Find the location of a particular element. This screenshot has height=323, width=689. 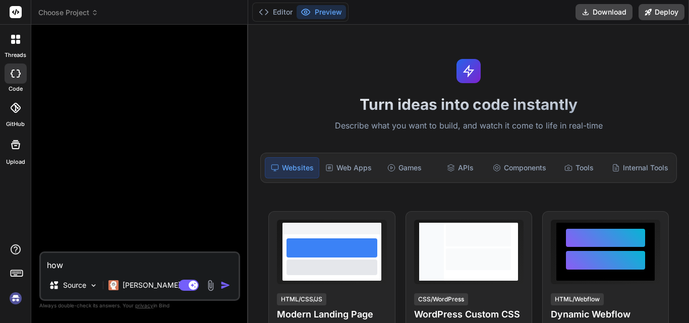

span: privacy is located at coordinates (144, 306).